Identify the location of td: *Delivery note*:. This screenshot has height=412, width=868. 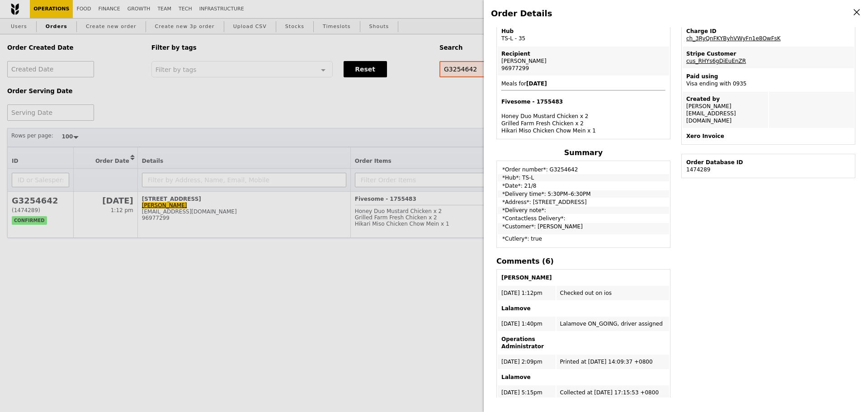
(583, 210).